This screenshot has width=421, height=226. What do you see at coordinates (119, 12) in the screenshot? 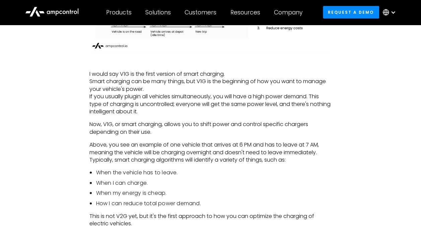
I see `div: Products` at bounding box center [119, 12].